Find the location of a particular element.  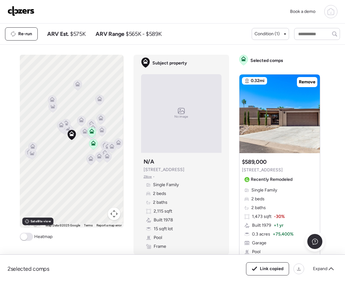

a: Terms (opens in new tab) is located at coordinates (88, 225).